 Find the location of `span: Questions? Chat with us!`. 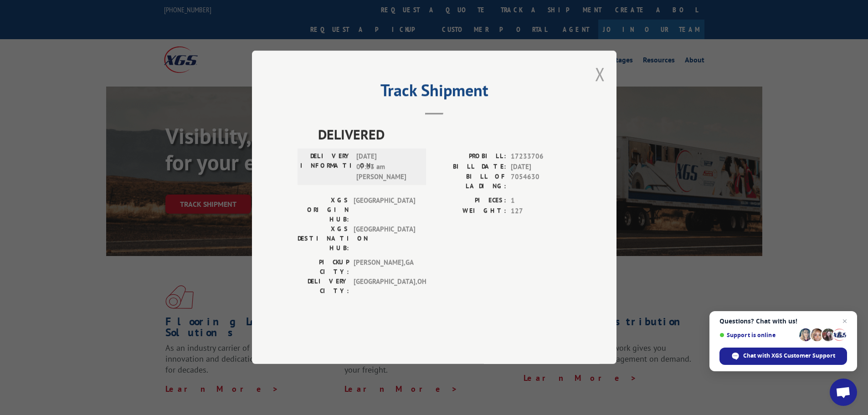

span: Questions? Chat with us! is located at coordinates (783, 321).